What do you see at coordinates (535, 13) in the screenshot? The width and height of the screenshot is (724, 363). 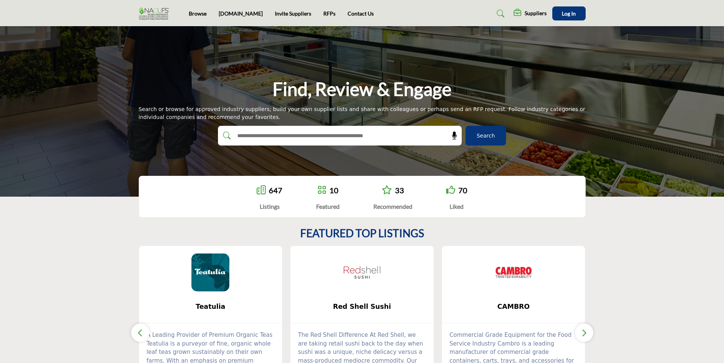 I see `h5: Suppliers` at bounding box center [535, 13].